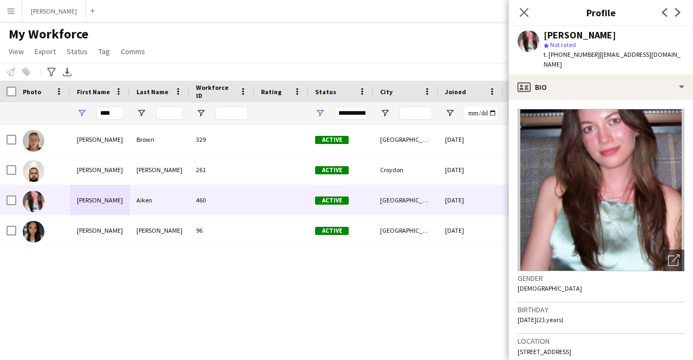  Describe the element at coordinates (133, 51) in the screenshot. I see `a: Comms` at that location.